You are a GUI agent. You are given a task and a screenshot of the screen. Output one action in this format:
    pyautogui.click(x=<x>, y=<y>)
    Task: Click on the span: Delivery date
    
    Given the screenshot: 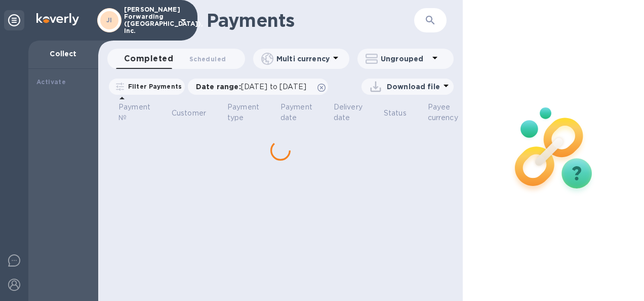 What is the action you would take?
    pyautogui.click(x=354, y=112)
    